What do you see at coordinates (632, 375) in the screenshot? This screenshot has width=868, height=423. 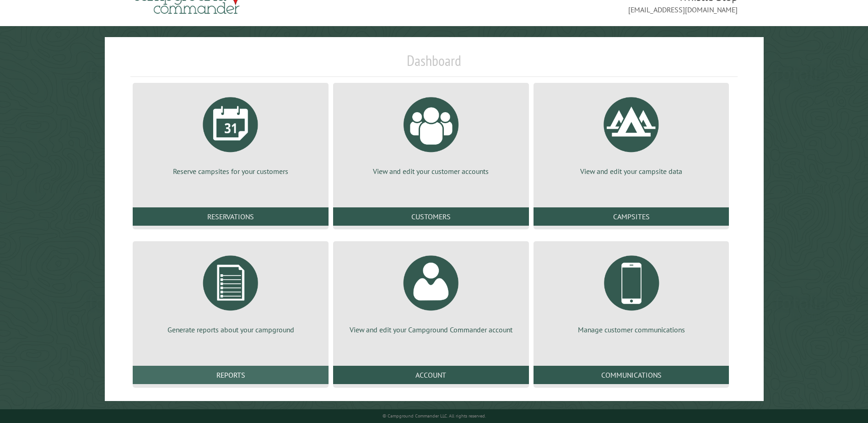 I see `a: Communications` at bounding box center [632, 375].